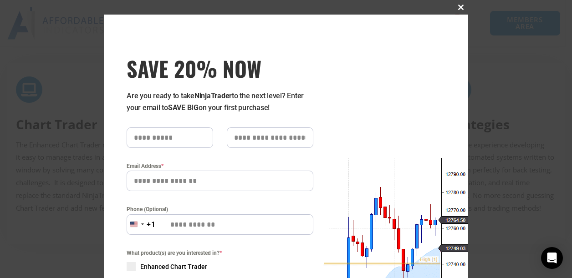 This screenshot has width=572, height=278. I want to click on label: Email Address, so click(220, 166).